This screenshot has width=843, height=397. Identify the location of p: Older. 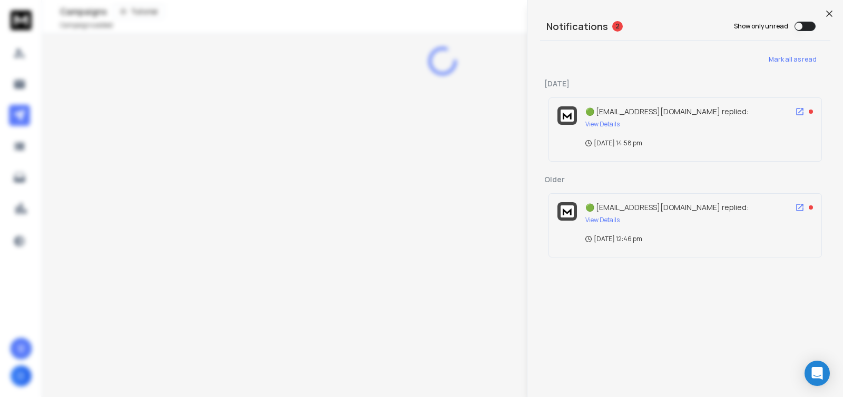
(685, 180).